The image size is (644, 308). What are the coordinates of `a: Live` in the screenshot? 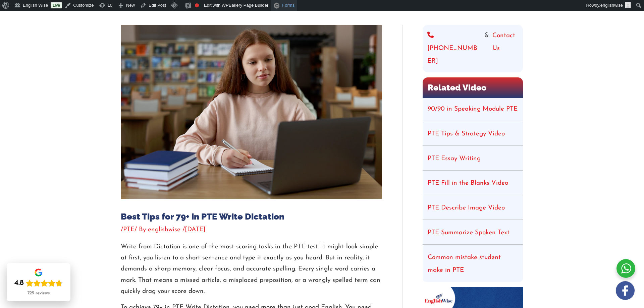 It's located at (56, 5).